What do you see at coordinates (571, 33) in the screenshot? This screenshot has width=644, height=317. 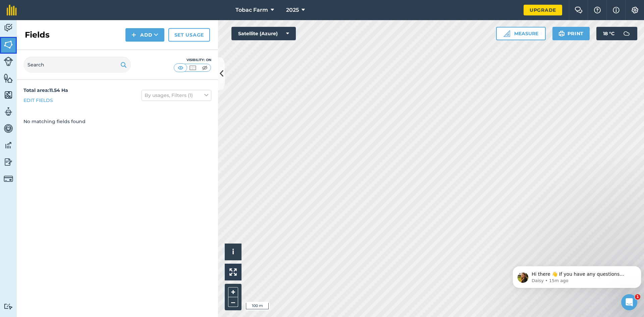 I see `button: Print` at bounding box center [571, 33].